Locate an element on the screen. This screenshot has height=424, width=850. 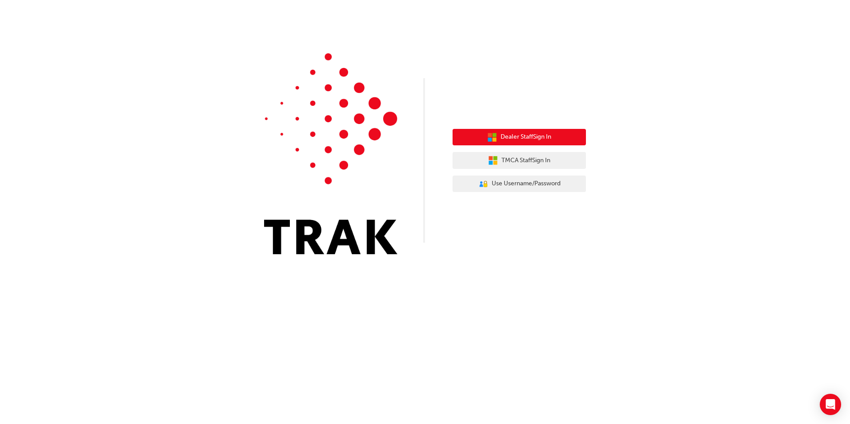
img: Trak is located at coordinates (331, 154).